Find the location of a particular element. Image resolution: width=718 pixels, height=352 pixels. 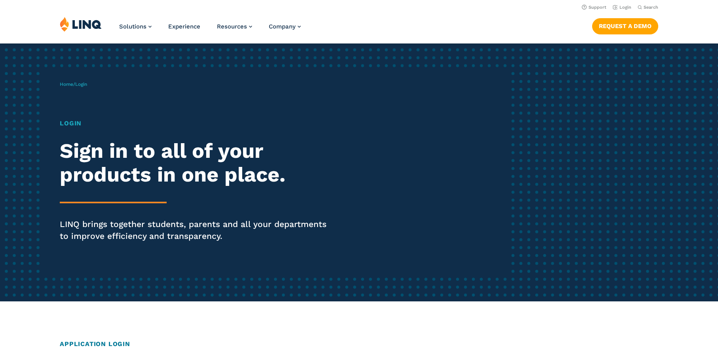

h2: Application Login is located at coordinates (359, 344).